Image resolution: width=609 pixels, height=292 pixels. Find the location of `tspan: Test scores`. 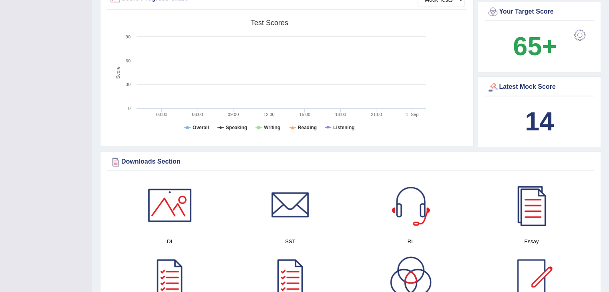

tspan: Test scores is located at coordinates (269, 23).